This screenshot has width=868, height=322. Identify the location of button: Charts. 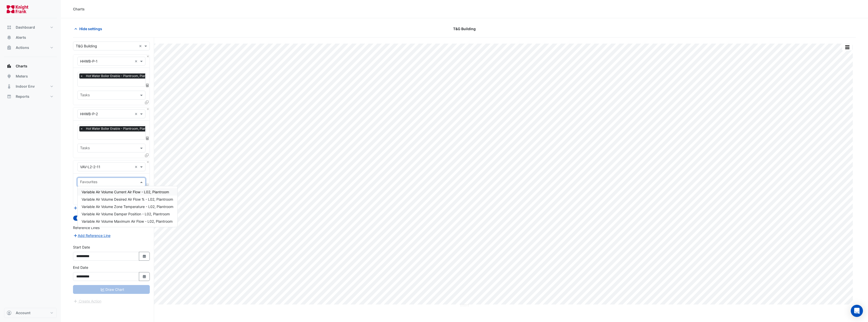
(30, 66).